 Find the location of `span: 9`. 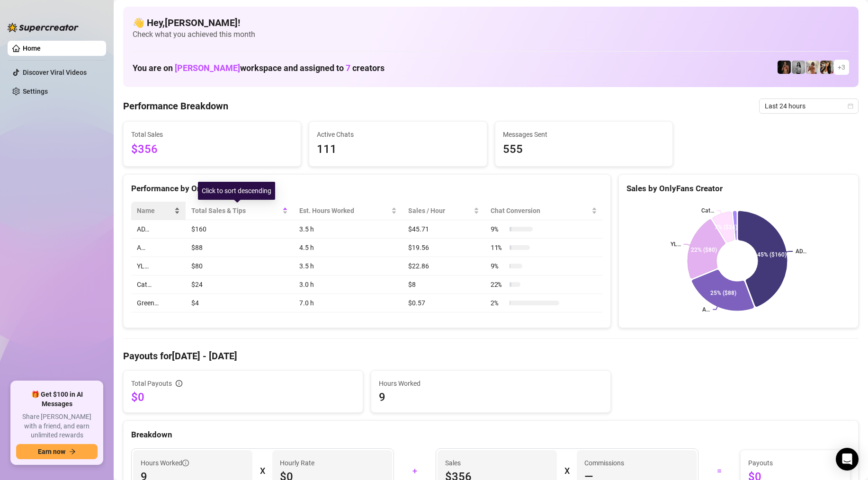

span: 9 is located at coordinates (491, 397).